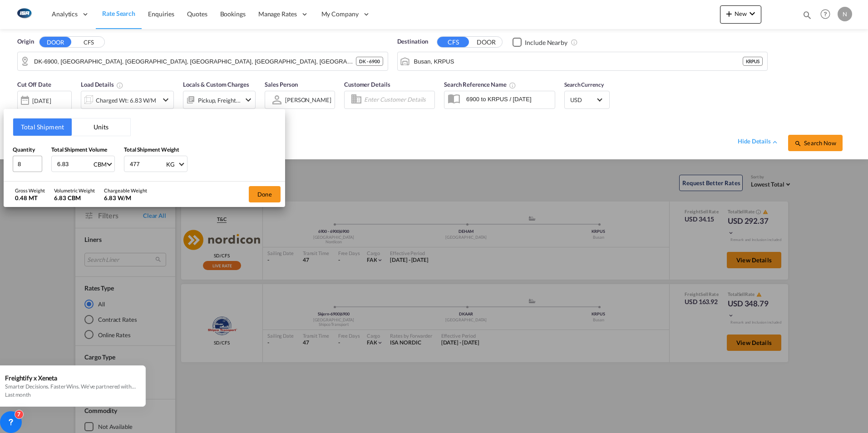 The image size is (868, 433). Describe the element at coordinates (171, 164) in the screenshot. I see `div: KG` at that location.